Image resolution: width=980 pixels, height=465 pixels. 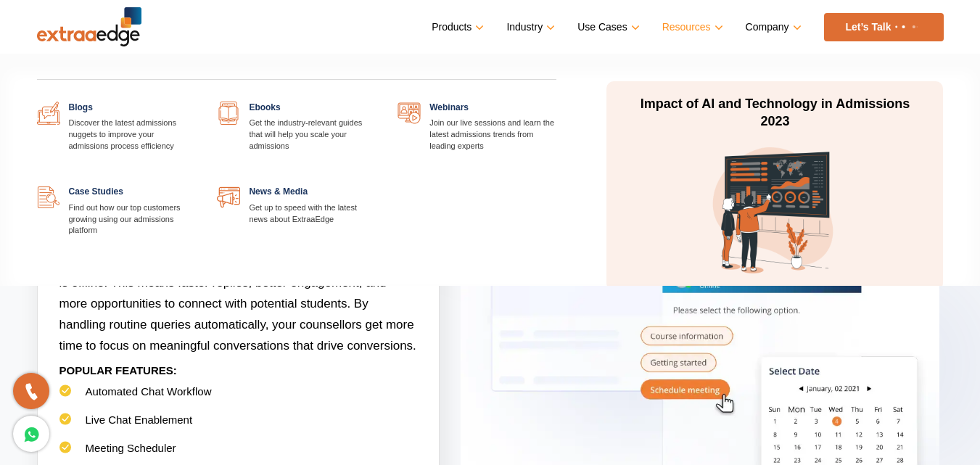 What do you see at coordinates (883, 27) in the screenshot?
I see `a: Let’s Talk` at bounding box center [883, 27].